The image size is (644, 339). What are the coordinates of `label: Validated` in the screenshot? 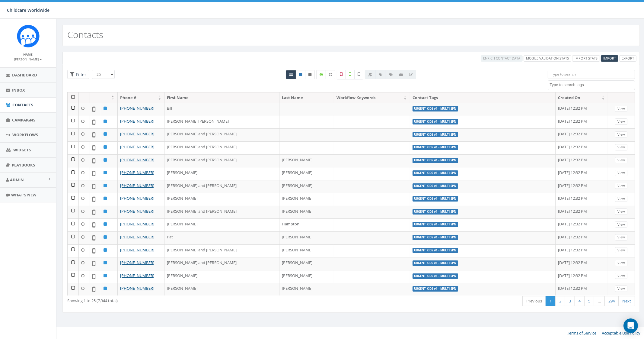 It's located at (350, 75).